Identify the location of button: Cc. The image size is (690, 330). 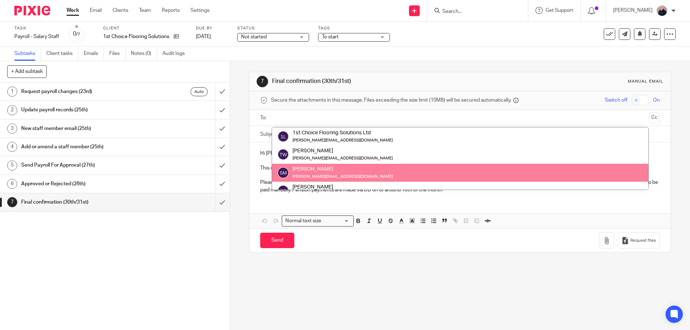
(654, 118).